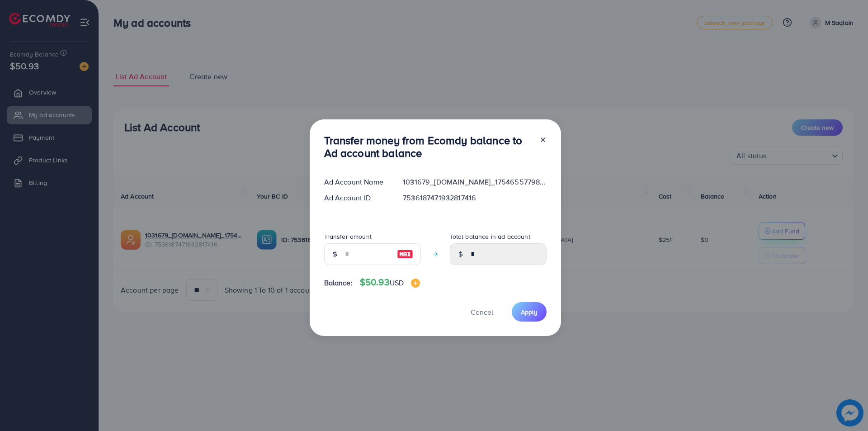  What do you see at coordinates (482, 312) in the screenshot?
I see `button: Cancel` at bounding box center [482, 312].